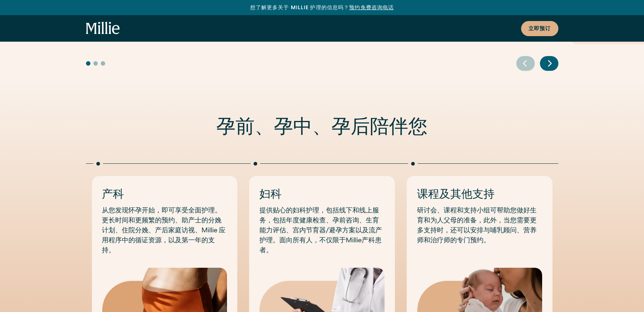 This screenshot has height=312, width=644. Describe the element at coordinates (164, 231) in the screenshot. I see `font: 从您发现怀孕开始，即可享受全面护理。更长时间和更频繁的预约、助产士的分娩计划、住院分娩、产后家庭访视、Millie 应用程序中的循证资源，以及第一年的支持。` at that location.